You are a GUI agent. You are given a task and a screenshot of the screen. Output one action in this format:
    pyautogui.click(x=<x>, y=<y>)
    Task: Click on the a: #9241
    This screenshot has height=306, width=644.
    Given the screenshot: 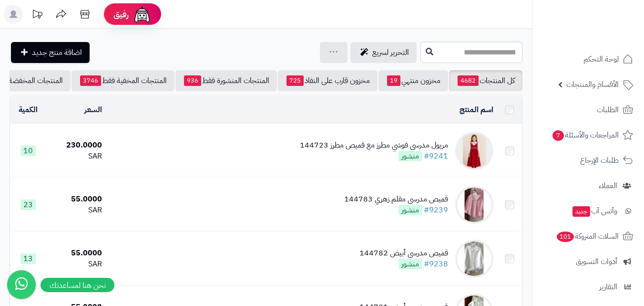 What is the action you would take?
    pyautogui.click(x=436, y=156)
    